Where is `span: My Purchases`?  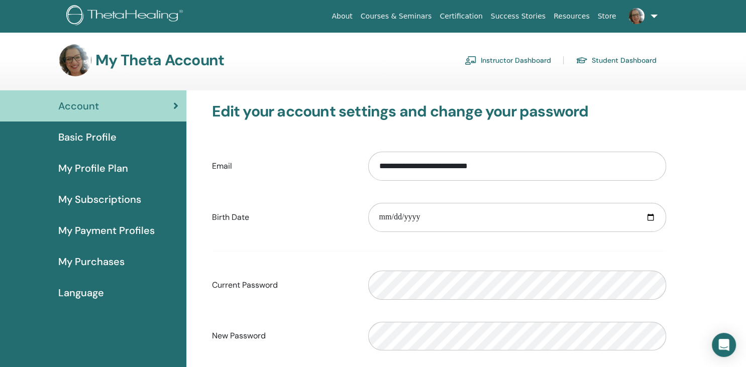
span: My Purchases is located at coordinates (91, 262).